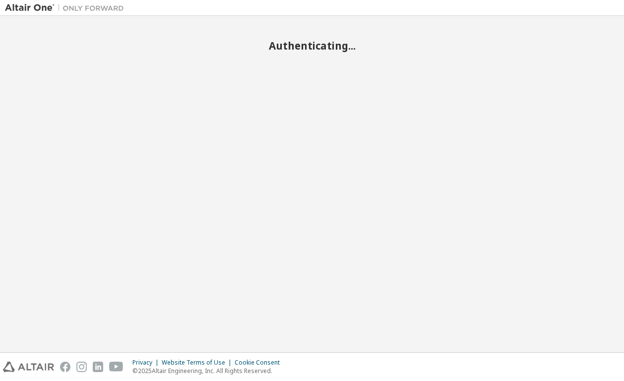 The width and height of the screenshot is (624, 381). Describe the element at coordinates (98, 366) in the screenshot. I see `img: linkedin.svg` at that location.